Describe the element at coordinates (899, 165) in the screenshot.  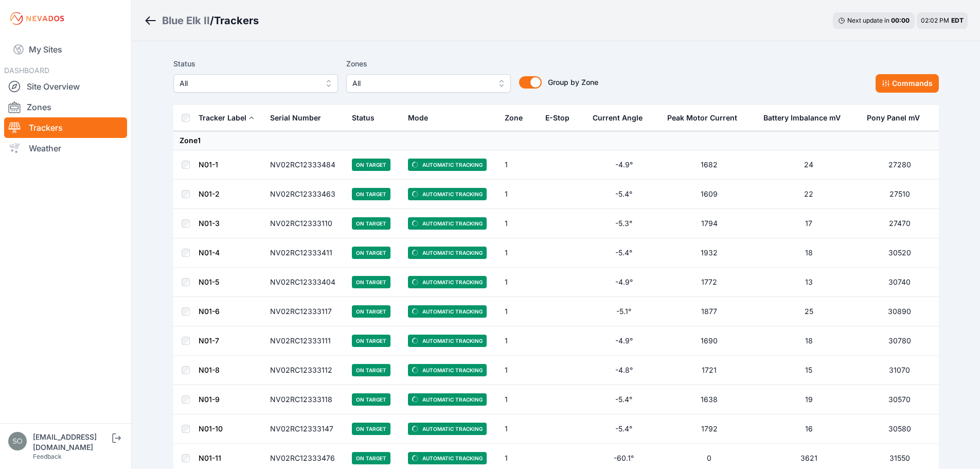
I see `td: 27280` at that location.